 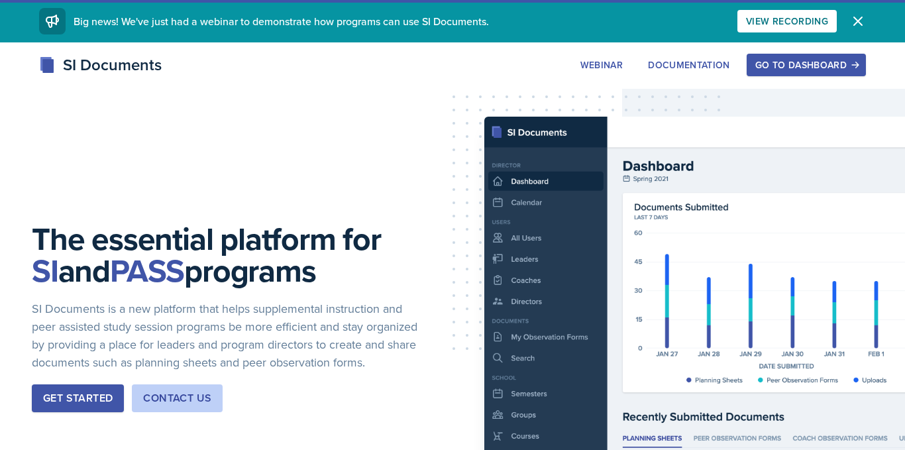 I want to click on button: Webinar, so click(x=602, y=65).